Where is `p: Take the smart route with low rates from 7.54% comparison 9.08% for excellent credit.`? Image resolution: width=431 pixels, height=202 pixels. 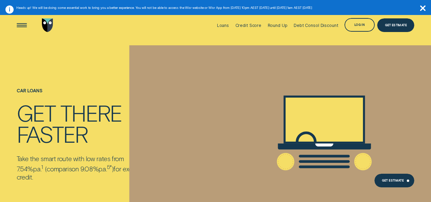
p: Take the smart route with low rates from 7.54% comparison 9.08% for excellent credit. is located at coordinates (82, 168).